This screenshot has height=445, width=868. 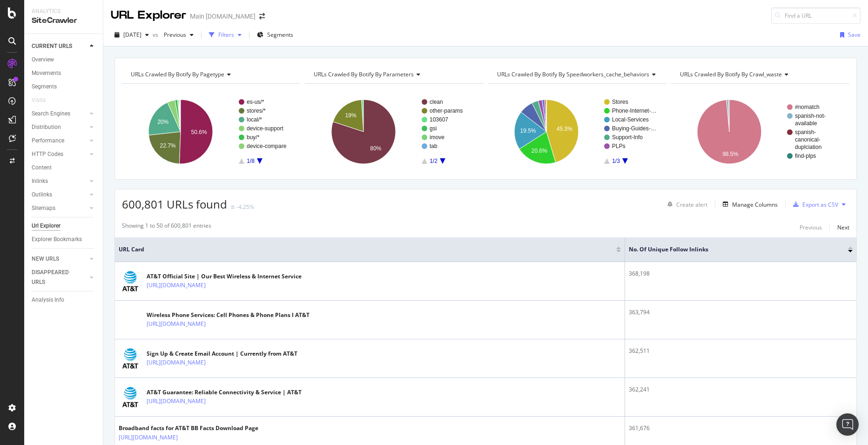 What do you see at coordinates (755, 204) in the screenshot?
I see `div: Manage Columns` at bounding box center [755, 204].